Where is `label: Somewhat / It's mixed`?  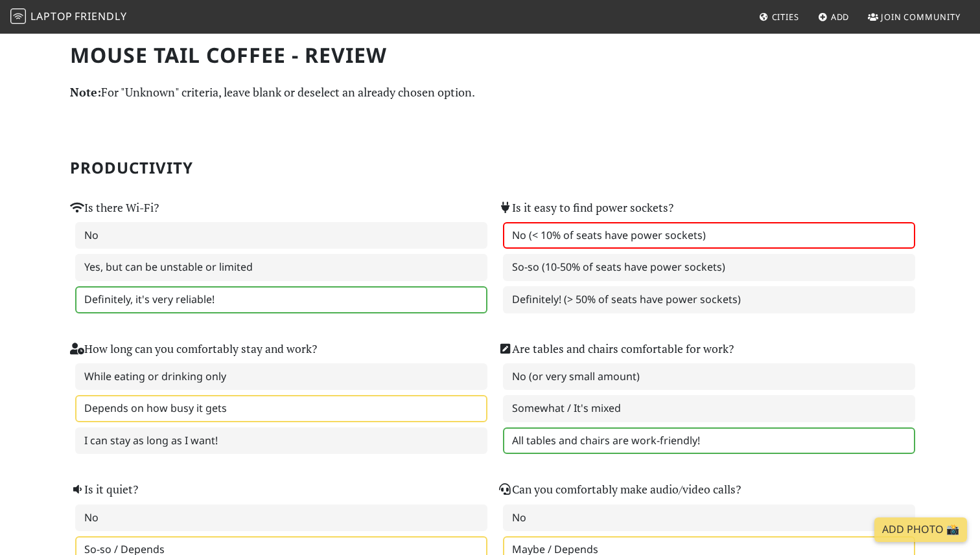
label: Somewhat / It's mixed is located at coordinates (709, 409).